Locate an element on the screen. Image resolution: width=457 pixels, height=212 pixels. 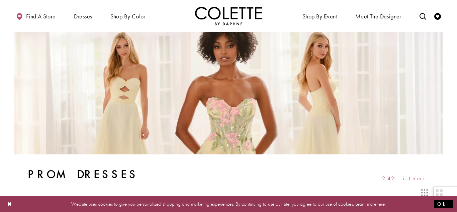
span: Shop By Event is located at coordinates (320, 16).